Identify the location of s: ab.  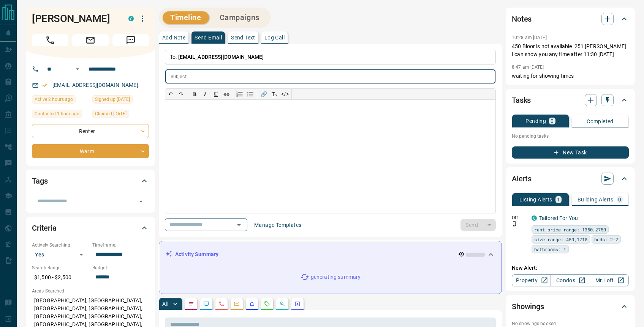
(227, 94).